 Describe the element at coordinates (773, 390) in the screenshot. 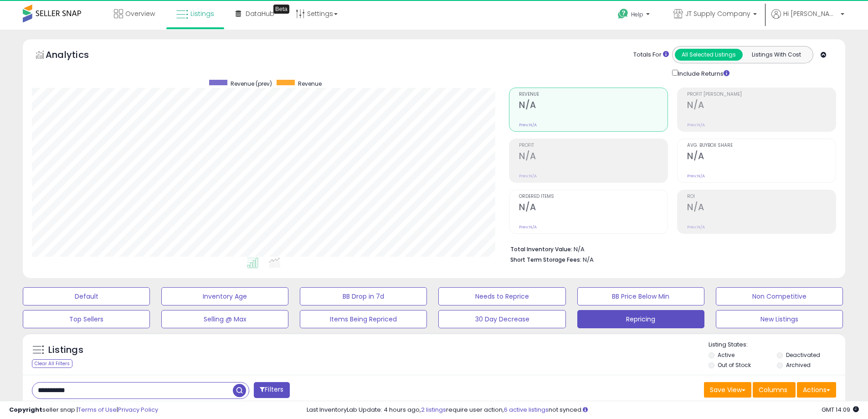

I see `span: Columns` at that location.